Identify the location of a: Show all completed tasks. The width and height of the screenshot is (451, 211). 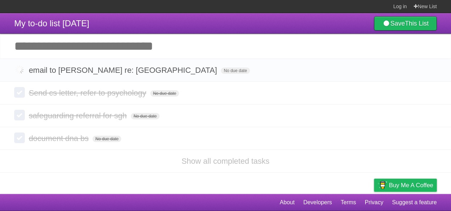
(226, 161).